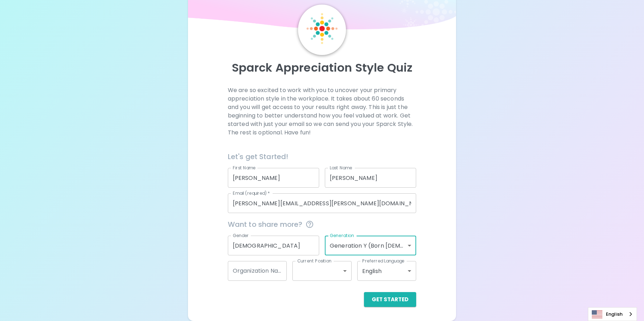  I want to click on label: Last Name, so click(340, 167).